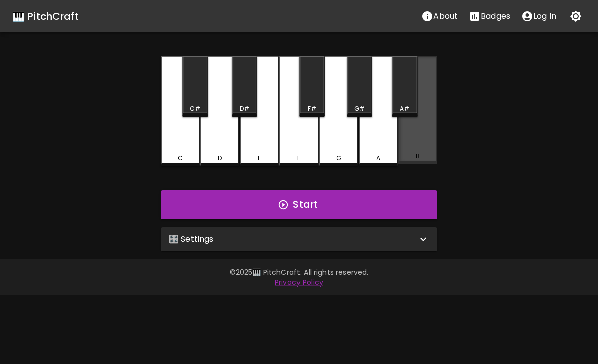  I want to click on div: F, so click(299, 158).